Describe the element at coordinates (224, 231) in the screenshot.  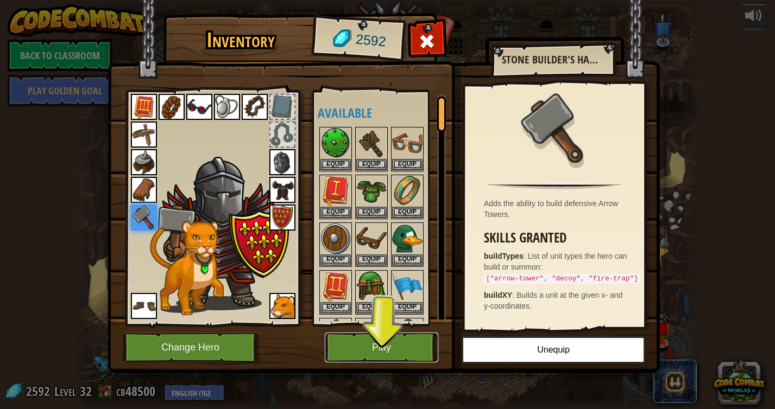
I see `img: enameled-dragonshield-male.png` at that location.